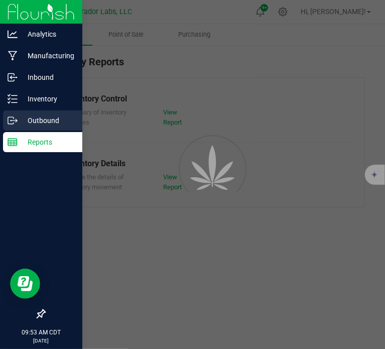 This screenshot has width=385, height=349. I want to click on inline-svg: Analytics, so click(13, 34).